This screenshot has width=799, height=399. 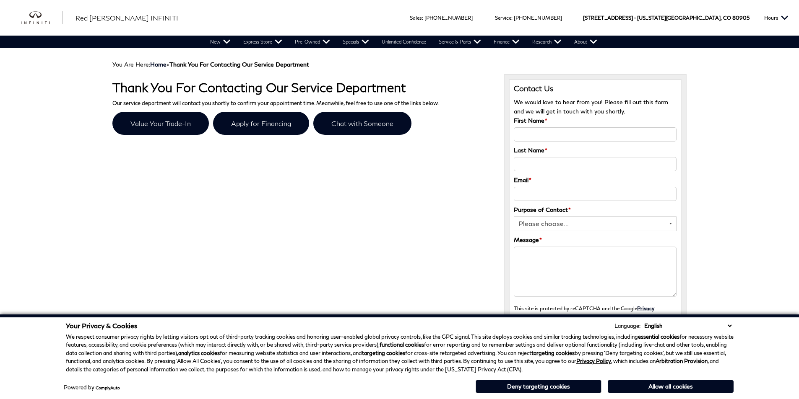 I want to click on a: Specials, so click(x=355, y=42).